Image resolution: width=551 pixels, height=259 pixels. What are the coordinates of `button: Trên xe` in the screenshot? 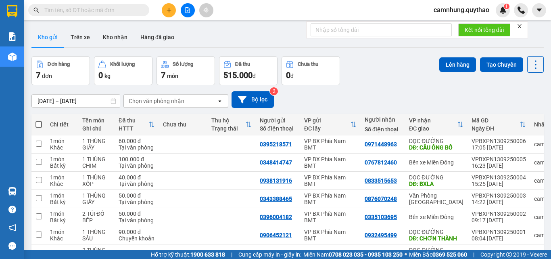 It's located at (80, 37).